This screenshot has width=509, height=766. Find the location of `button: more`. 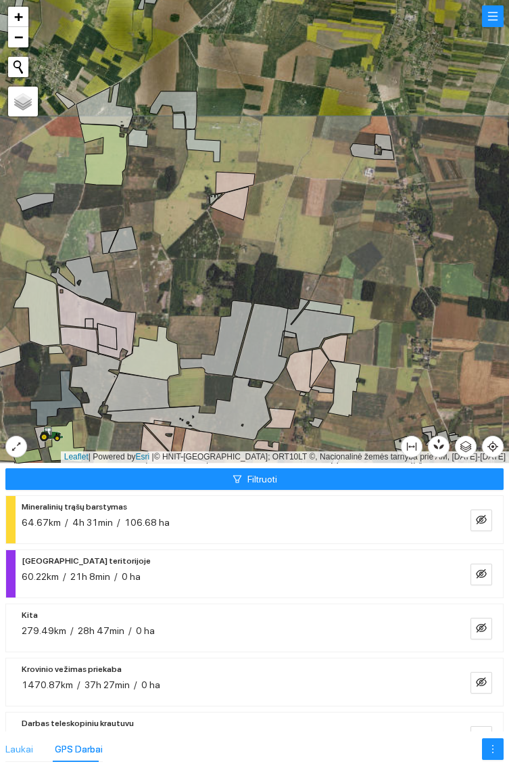

button: more is located at coordinates (493, 749).